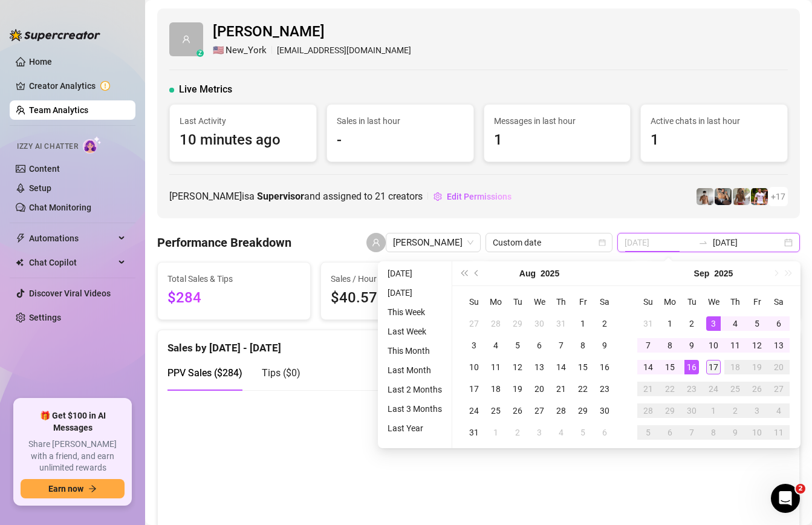  What do you see at coordinates (45, 317) in the screenshot?
I see `a: Settings` at bounding box center [45, 317].